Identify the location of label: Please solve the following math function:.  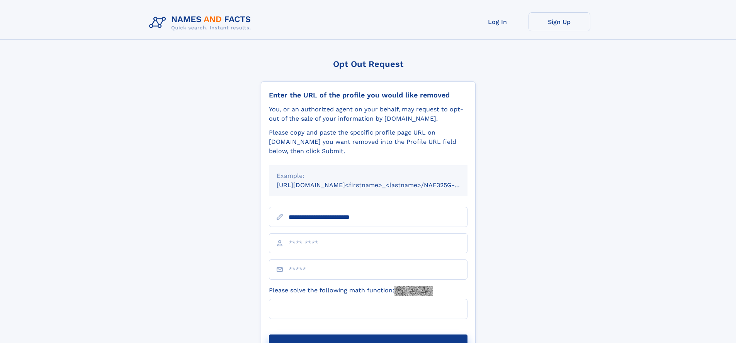
(351, 290).